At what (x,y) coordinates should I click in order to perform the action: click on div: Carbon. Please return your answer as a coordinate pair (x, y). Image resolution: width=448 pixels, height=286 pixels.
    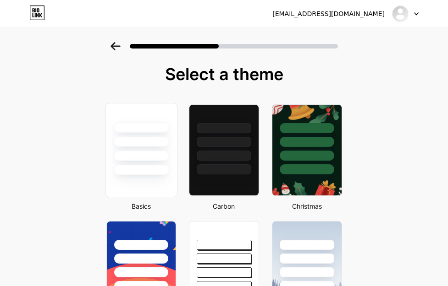
    Looking at the image, I should click on (224, 206).